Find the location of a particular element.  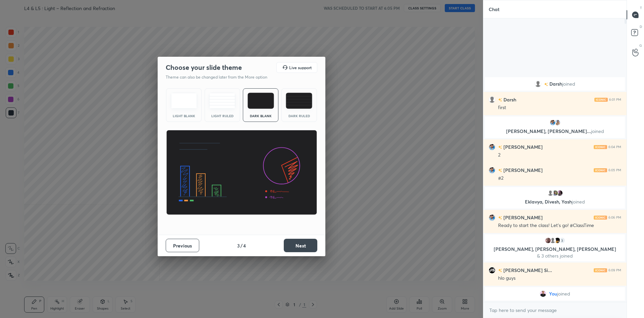

div: Light Ruled is located at coordinates (222, 116).